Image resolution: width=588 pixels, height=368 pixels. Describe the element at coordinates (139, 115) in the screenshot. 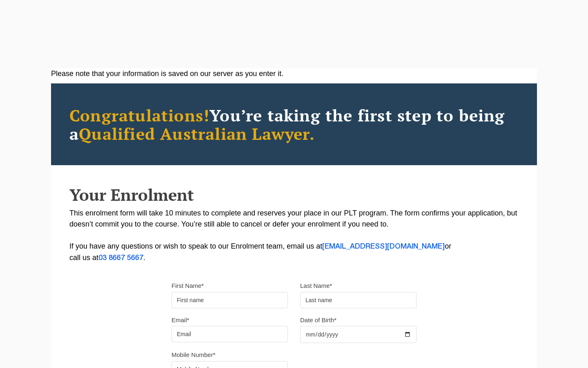

I see `span: Congratulations!` at that location.